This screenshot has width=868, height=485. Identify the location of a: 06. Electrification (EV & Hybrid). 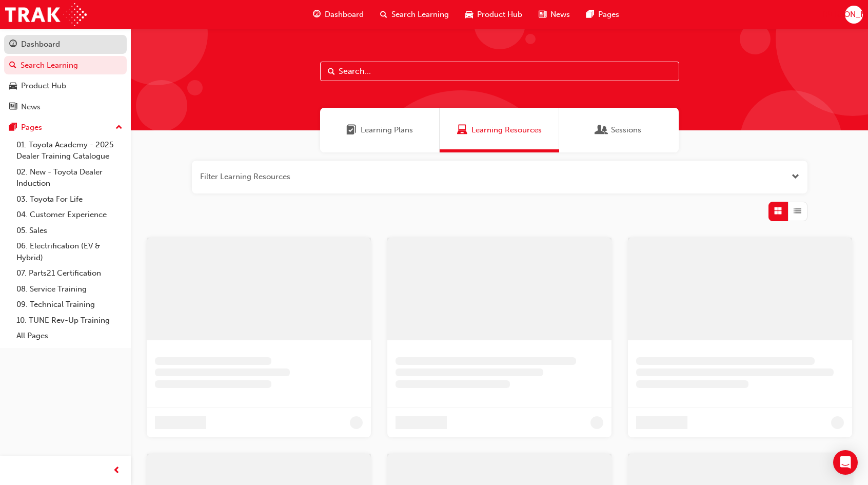
(70, 252).